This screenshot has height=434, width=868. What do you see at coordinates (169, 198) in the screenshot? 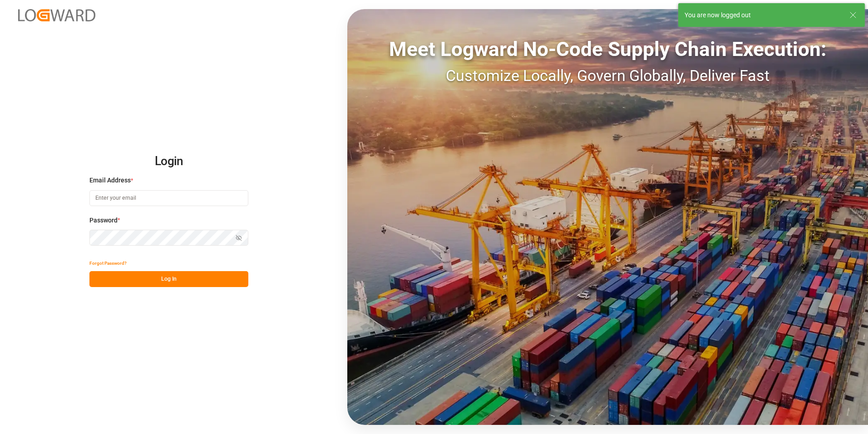
I see `input: Enter your email` at bounding box center [169, 198].